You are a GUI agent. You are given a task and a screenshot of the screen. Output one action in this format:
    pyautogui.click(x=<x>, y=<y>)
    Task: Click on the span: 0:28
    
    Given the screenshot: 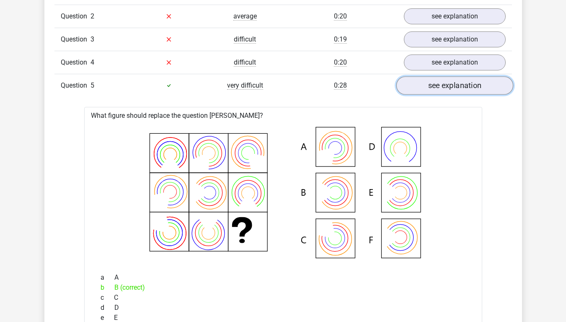 What is the action you would take?
    pyautogui.click(x=340, y=85)
    